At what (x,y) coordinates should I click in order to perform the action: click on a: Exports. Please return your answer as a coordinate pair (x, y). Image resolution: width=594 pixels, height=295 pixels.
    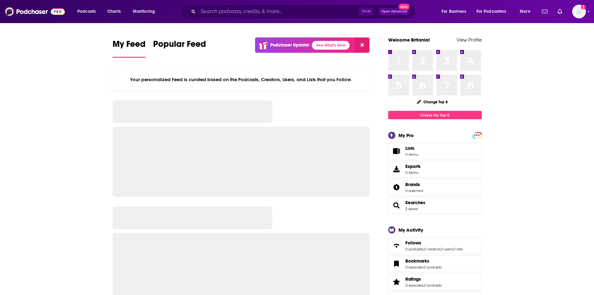
    Looking at the image, I should click on (435, 169).